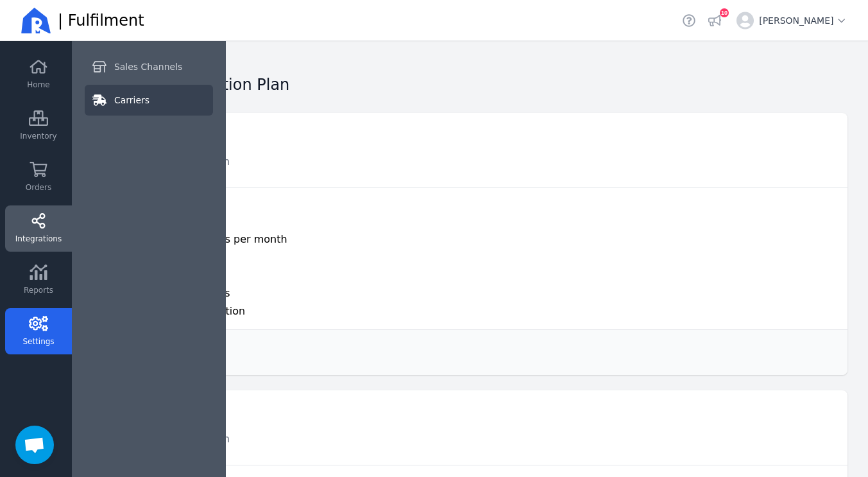 Image resolution: width=868 pixels, height=477 pixels. Describe the element at coordinates (149, 100) in the screenshot. I see `a: Carriers` at that location.